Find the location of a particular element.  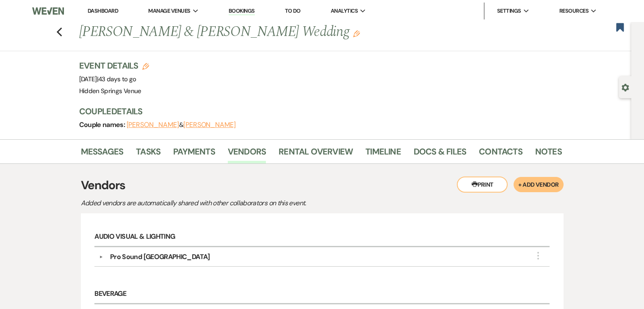

button: Open lead details is located at coordinates (626, 87).